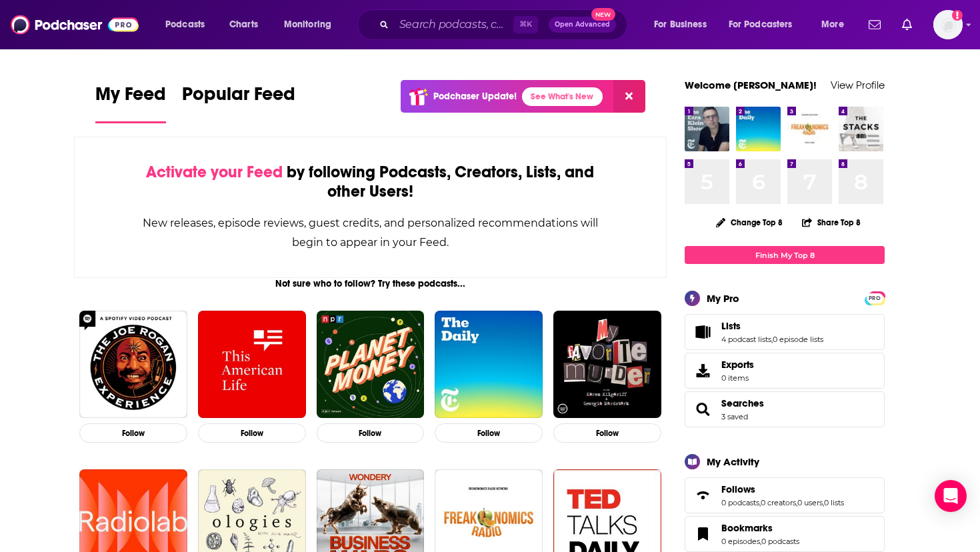 The height and width of the screenshot is (552, 980). What do you see at coordinates (834, 502) in the screenshot?
I see `a: 0 lists` at bounding box center [834, 502].